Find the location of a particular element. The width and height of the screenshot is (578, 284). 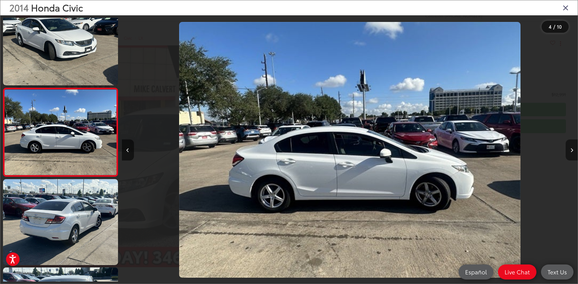

span: Live Chat is located at coordinates (517, 272).